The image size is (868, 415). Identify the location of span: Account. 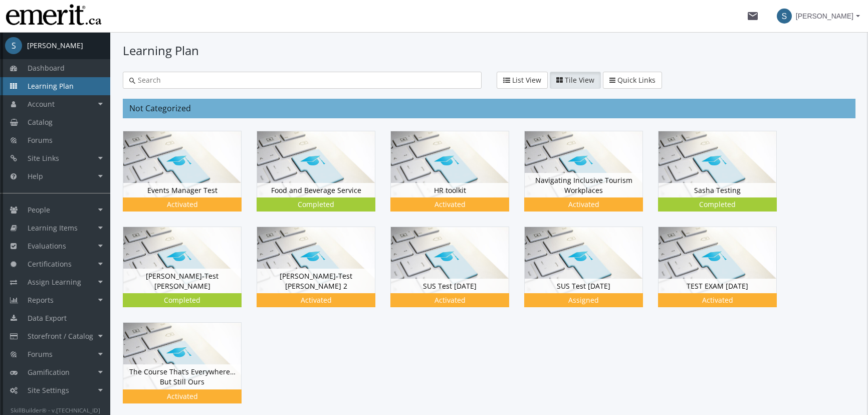
(41, 104).